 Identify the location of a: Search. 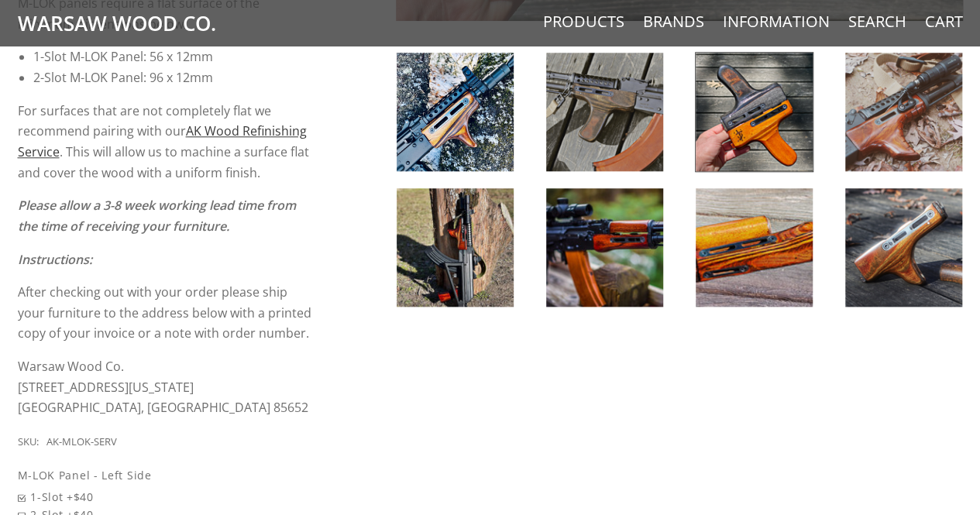
(876, 22).